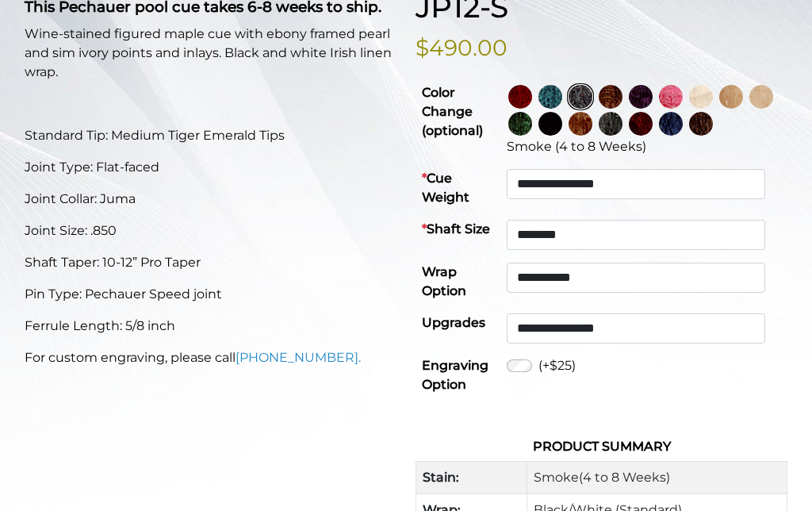  Describe the element at coordinates (581, 124) in the screenshot. I see `img: Chestnut` at that location.